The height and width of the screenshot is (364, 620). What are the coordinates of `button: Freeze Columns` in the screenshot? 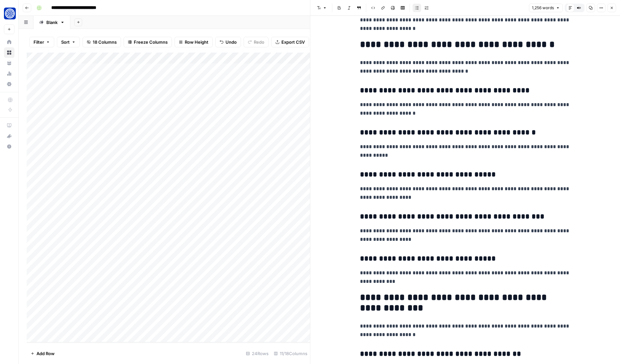 It's located at (148, 42).